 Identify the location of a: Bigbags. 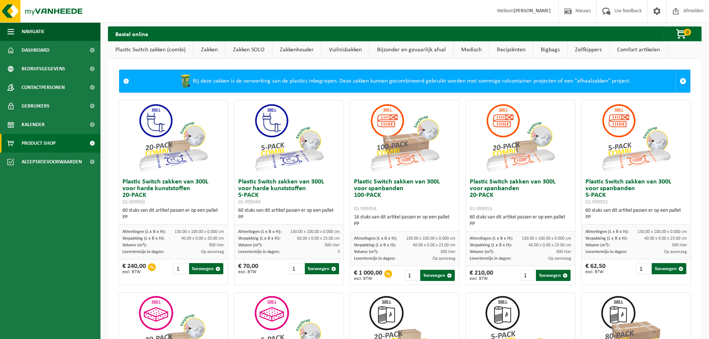
(550, 50).